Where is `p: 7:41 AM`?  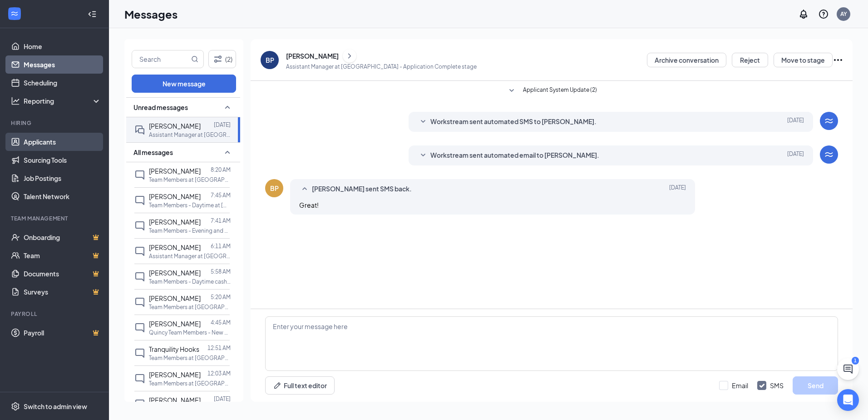
p: 7:41 AM is located at coordinates (221, 220).